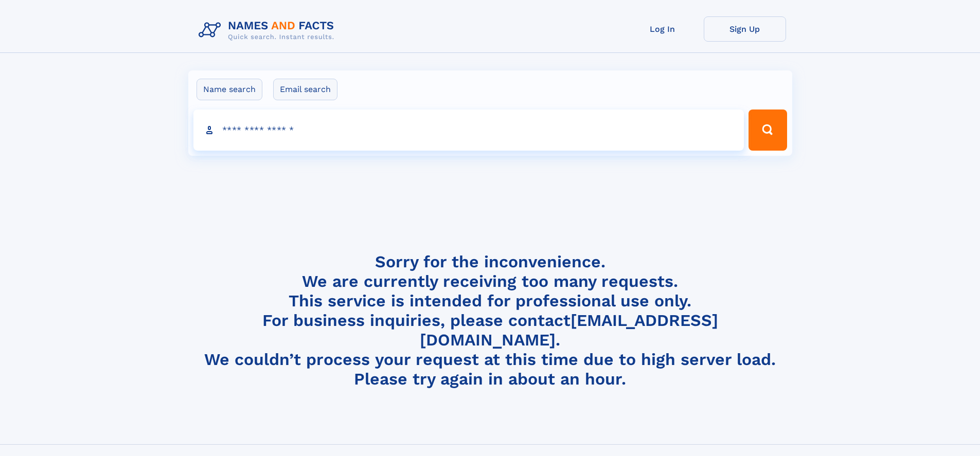 This screenshot has height=456, width=980. What do you see at coordinates (490, 321) in the screenshot?
I see `h4: Sorry for the inconvenience. We are currently receiving too many requests. This service is intend...` at bounding box center [490, 321].